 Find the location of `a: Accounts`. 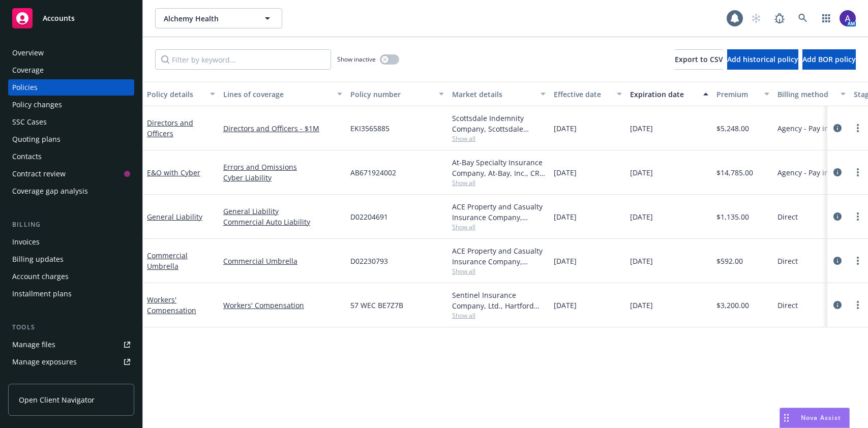

a: Accounts is located at coordinates (71, 19).